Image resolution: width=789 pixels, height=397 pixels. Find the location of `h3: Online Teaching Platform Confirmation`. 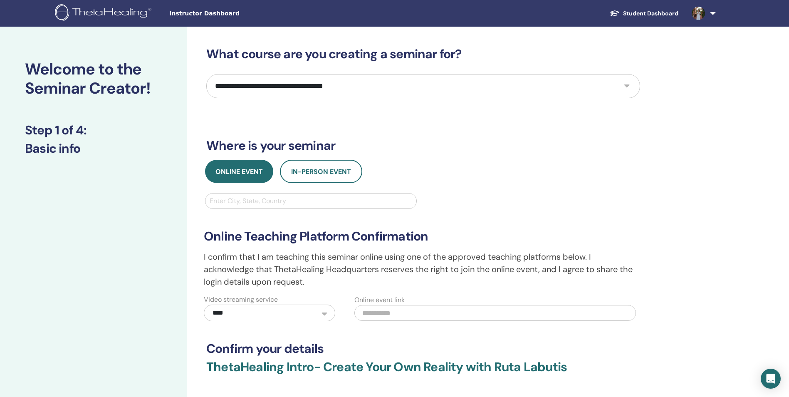

h3: Online Teaching Platform Confirmation is located at coordinates (423, 236).